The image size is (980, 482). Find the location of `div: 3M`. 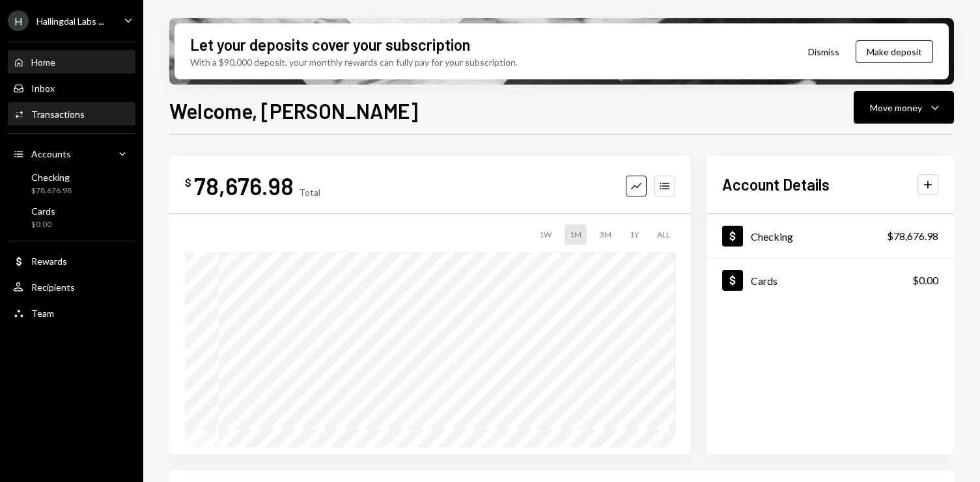

div: 3M is located at coordinates (605, 234).